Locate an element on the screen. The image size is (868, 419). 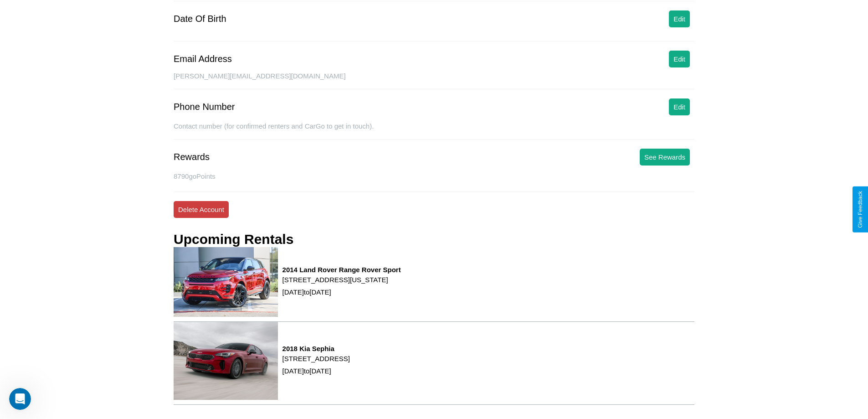
h3: Upcoming Rentals is located at coordinates (234, 240).